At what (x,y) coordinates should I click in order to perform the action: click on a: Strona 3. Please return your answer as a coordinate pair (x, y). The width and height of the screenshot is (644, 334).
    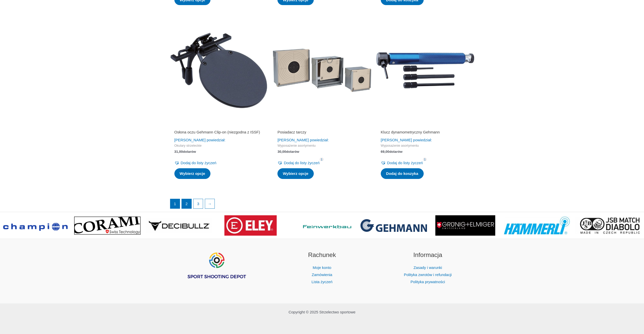
    Looking at the image, I should click on (199, 204).